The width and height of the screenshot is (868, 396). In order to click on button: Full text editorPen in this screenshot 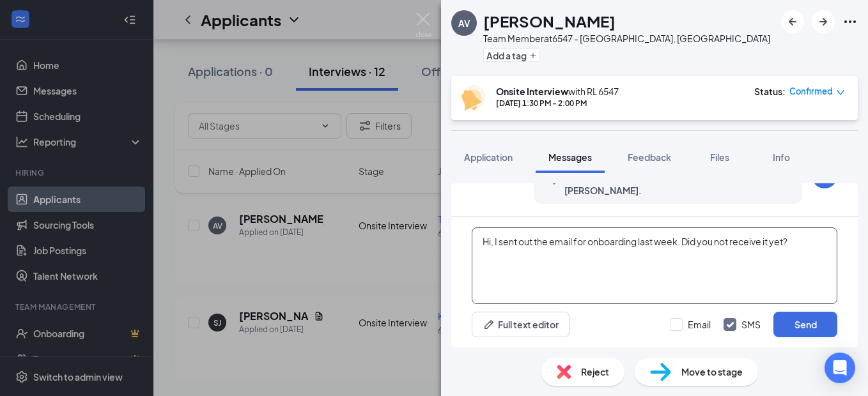, I will do `click(520, 325)`.